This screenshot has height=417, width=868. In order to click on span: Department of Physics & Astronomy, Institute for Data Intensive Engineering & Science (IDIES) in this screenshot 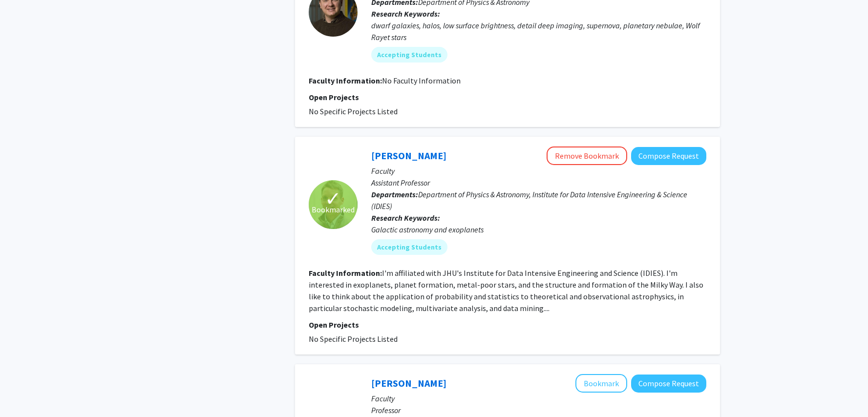, I will do `click(529, 200)`.